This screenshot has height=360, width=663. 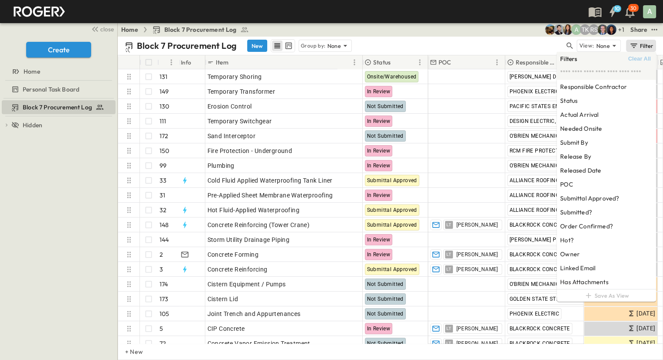 What do you see at coordinates (539, 254) in the screenshot?
I see `span: BLACKROCK CONCRETE` at bounding box center [539, 254].